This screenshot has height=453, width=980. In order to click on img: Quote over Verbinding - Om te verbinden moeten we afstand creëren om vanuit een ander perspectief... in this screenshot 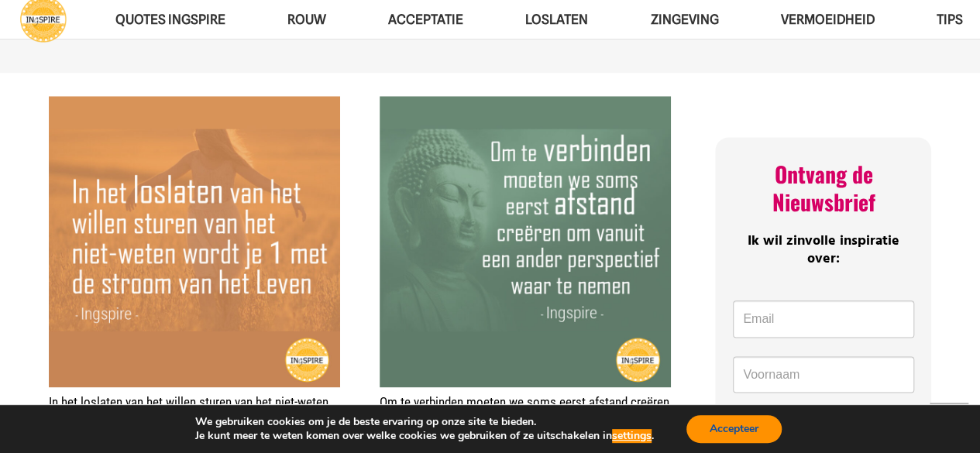, I will do `click(525, 241)`.